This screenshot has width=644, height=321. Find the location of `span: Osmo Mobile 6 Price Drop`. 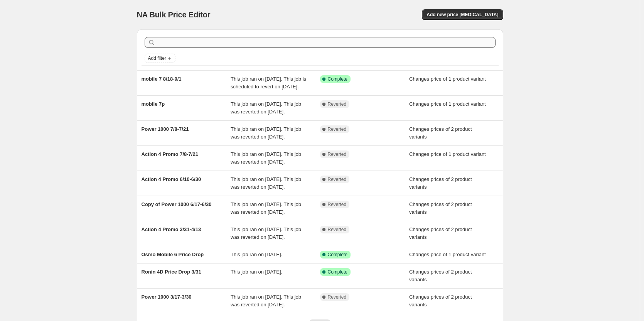

span: Osmo Mobile 6 Price Drop is located at coordinates (173, 254).